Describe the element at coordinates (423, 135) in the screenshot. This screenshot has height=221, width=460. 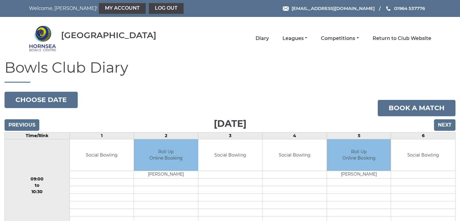
I see `td: 6` at that location.